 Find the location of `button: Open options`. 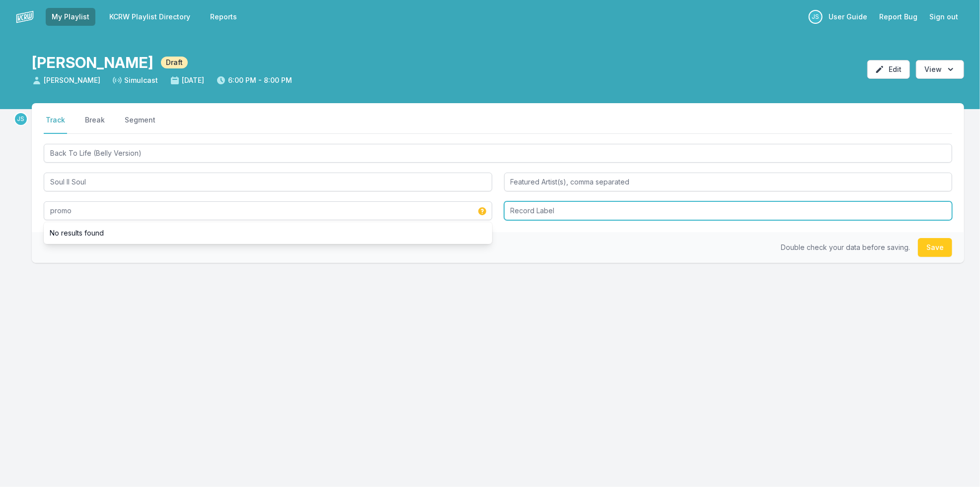

button: Open options is located at coordinates (939, 69).